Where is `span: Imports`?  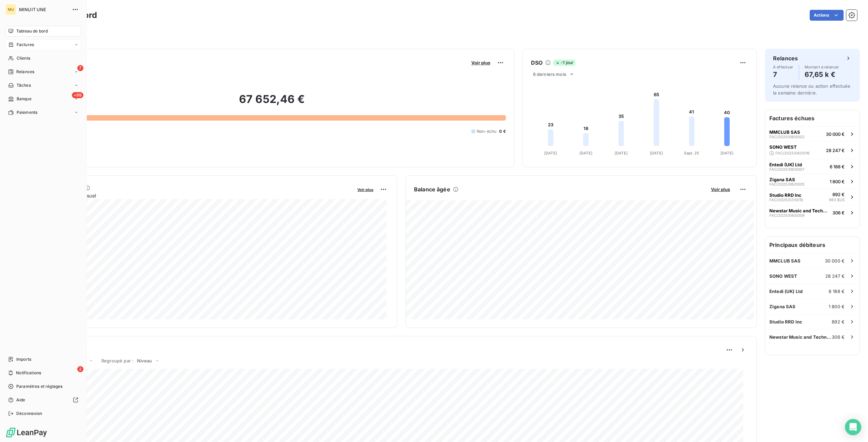
span: Imports is located at coordinates (24, 360).